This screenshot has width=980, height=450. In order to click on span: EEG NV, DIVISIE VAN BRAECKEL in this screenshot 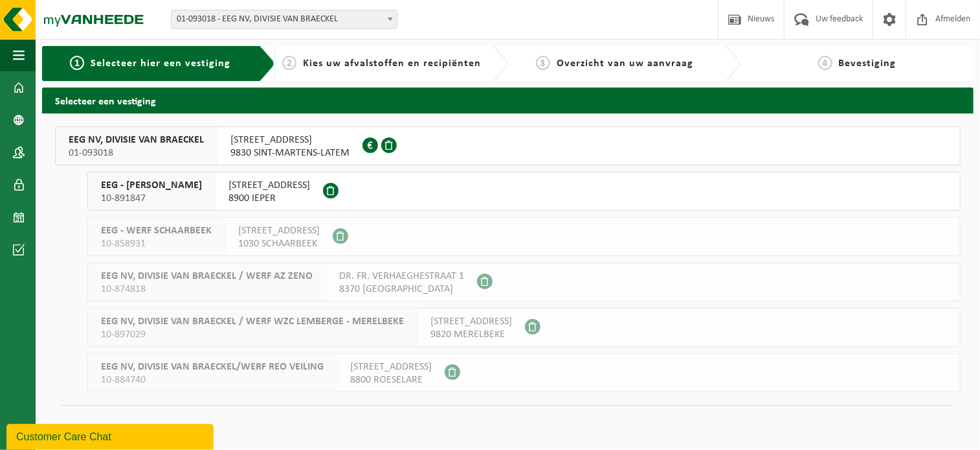, I will do `click(136, 140)`.